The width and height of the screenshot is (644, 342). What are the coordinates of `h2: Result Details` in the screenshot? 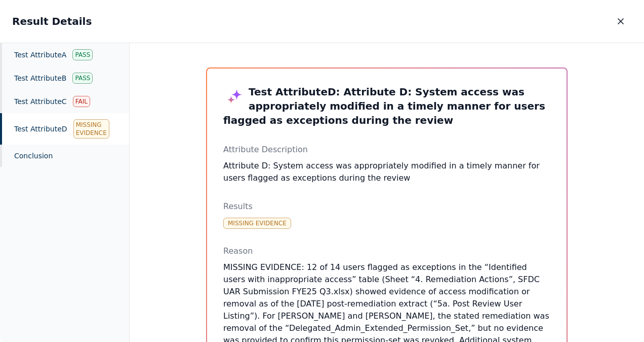 It's located at (52, 22).